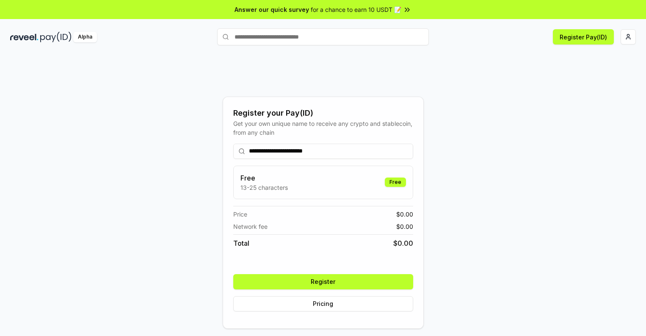  Describe the element at coordinates (250, 226) in the screenshot. I see `span: Network fee` at that location.